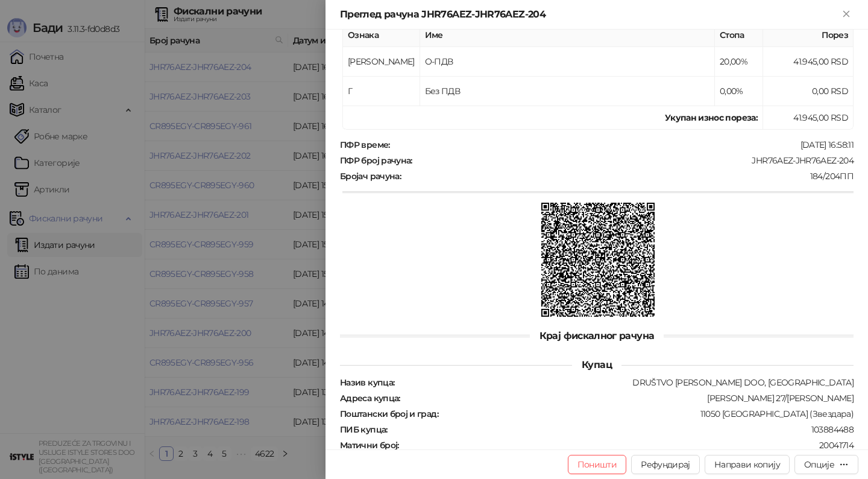  Describe the element at coordinates (596, 336) in the screenshot. I see `span: Крај фискалног рачуна` at that location.